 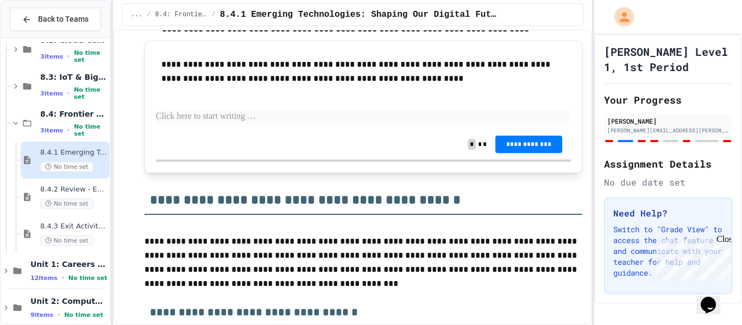 What do you see at coordinates (69, 264) in the screenshot?
I see `span: Unit 1: Careers & Professionalism` at bounding box center [69, 264].